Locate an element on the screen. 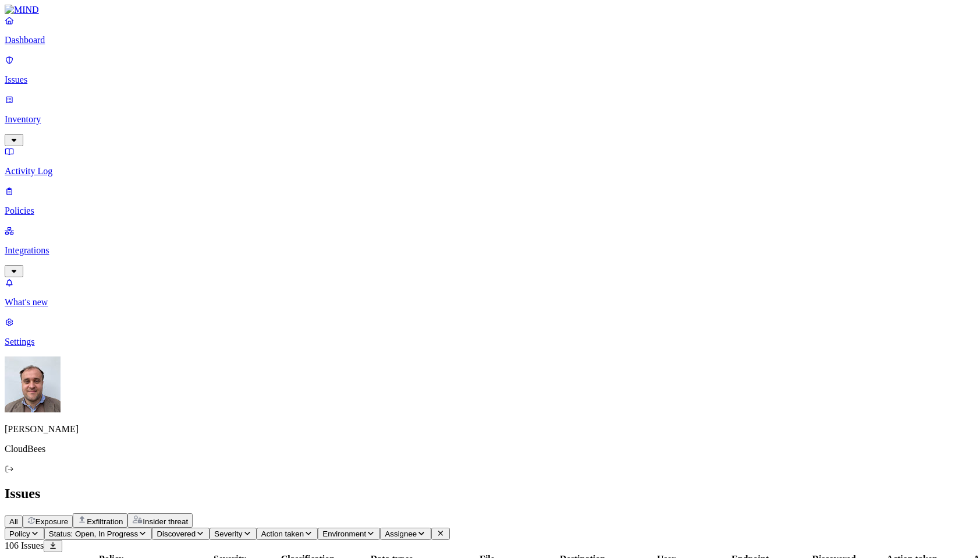 The height and width of the screenshot is (558, 980). span: Status: Open, In Progress is located at coordinates (93, 533).